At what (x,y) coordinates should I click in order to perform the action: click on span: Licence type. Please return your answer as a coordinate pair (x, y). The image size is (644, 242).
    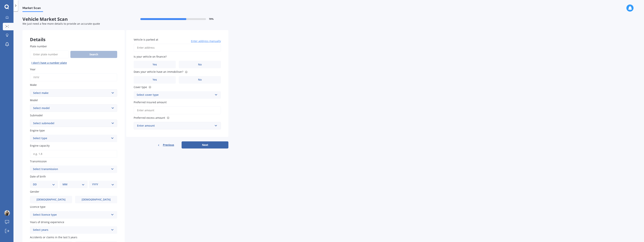
    Looking at the image, I should click on (38, 207).